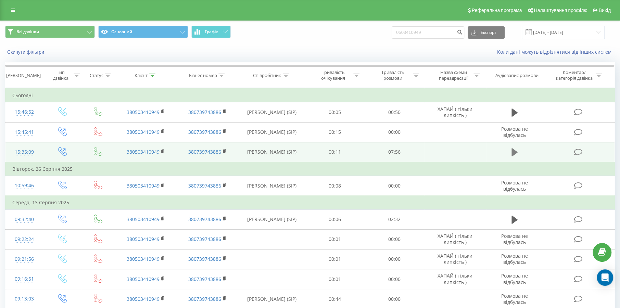 This screenshot has height=308, width=620. I want to click on div: 09:13:03, so click(24, 299).